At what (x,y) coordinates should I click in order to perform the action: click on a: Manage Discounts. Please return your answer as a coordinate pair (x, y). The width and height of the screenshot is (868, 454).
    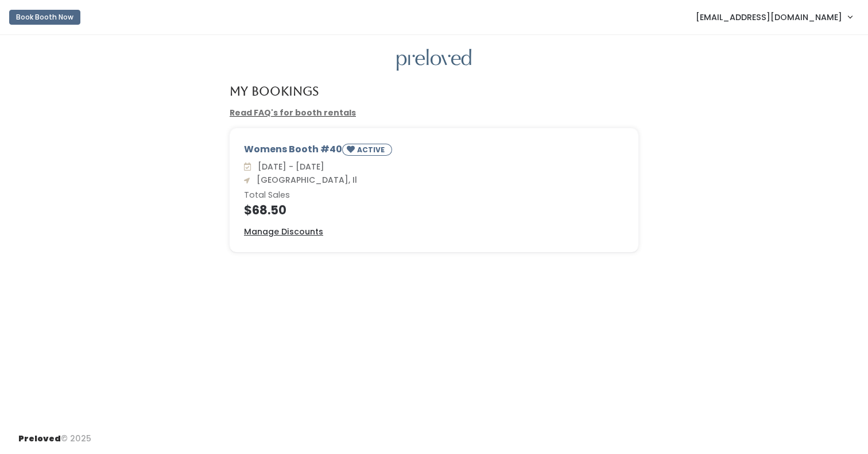
    Looking at the image, I should click on (283, 232).